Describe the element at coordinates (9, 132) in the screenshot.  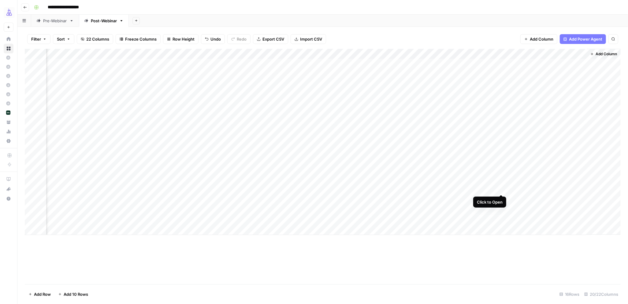
I see `a: Usage` at that location.